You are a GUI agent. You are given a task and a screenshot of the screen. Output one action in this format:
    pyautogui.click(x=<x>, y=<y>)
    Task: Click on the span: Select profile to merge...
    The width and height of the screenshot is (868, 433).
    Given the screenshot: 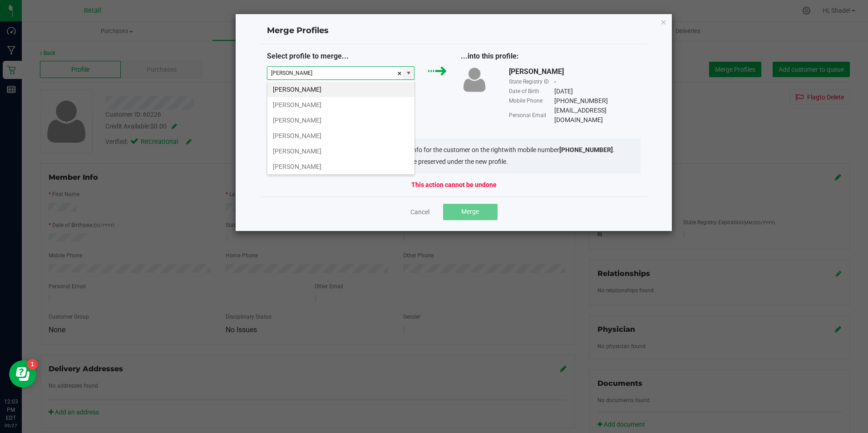 What is the action you would take?
    pyautogui.click(x=308, y=56)
    